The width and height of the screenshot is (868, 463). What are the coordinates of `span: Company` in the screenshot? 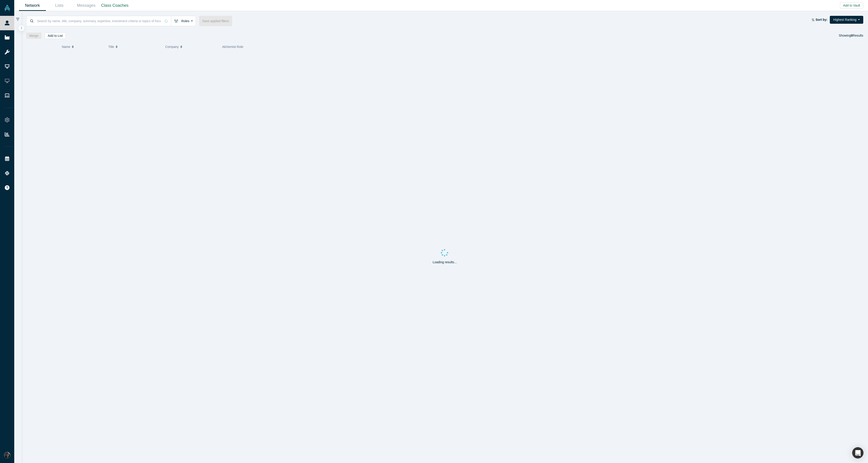 It's located at (172, 47).